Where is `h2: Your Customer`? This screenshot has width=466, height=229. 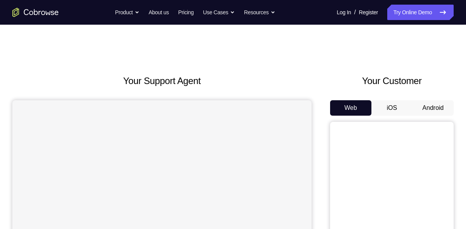
h2: Your Customer is located at coordinates (391, 81).